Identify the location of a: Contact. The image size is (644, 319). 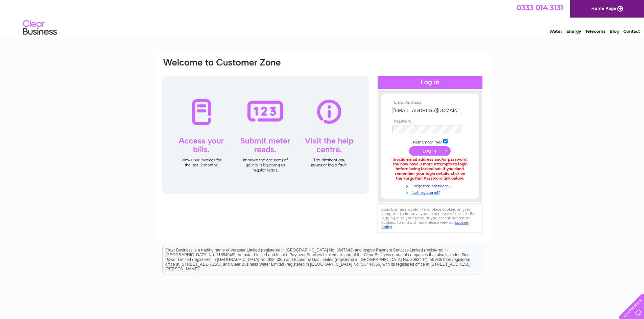
(632, 31).